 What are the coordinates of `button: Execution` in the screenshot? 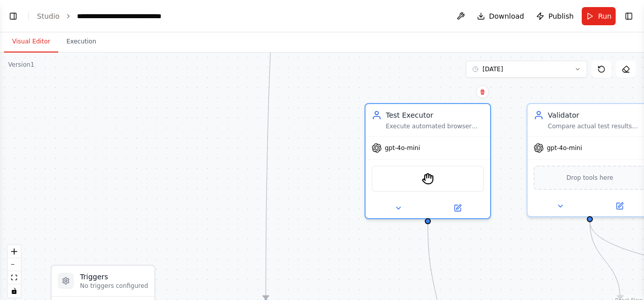 It's located at (81, 42).